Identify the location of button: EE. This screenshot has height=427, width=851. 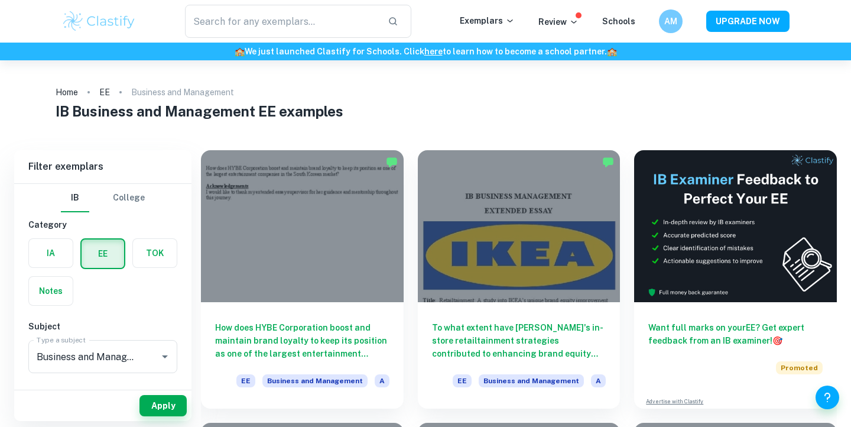
(103, 254).